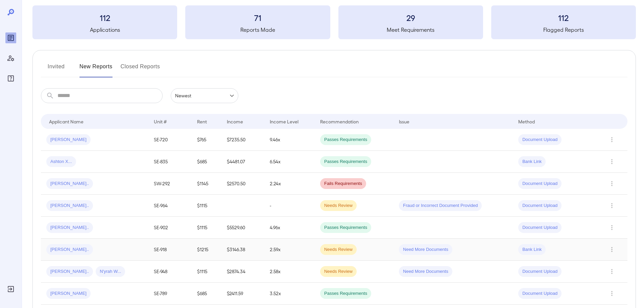 The image size is (644, 308). Describe the element at coordinates (527, 121) in the screenshot. I see `div: Method` at that location.